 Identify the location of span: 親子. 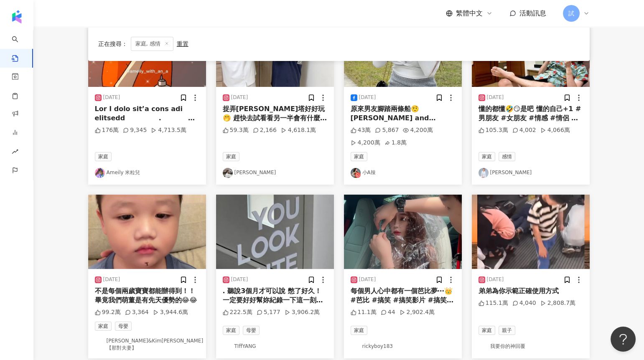
(507, 331).